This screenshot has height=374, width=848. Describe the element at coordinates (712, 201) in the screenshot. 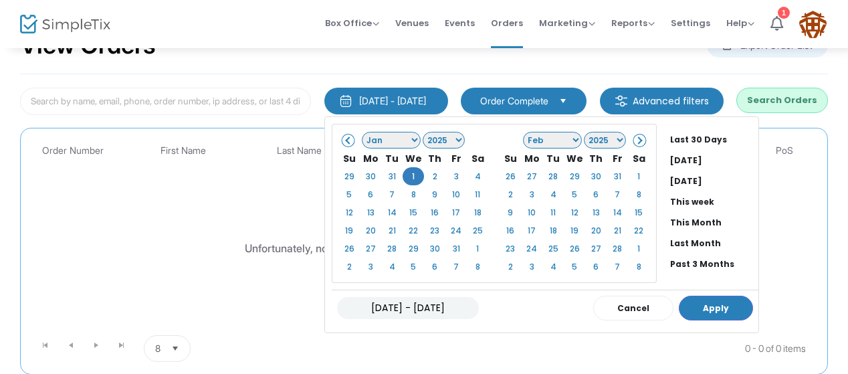

I see `li: This week` at that location.